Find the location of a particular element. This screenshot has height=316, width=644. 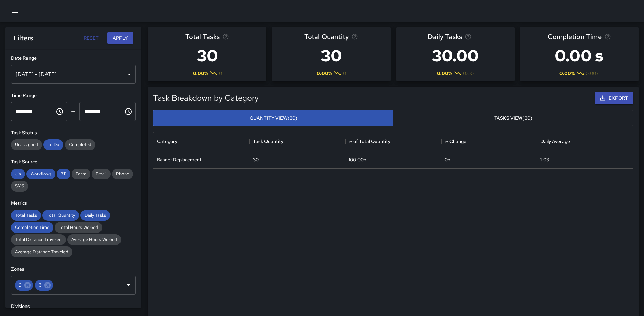

h6: Task Source is located at coordinates (73, 162).